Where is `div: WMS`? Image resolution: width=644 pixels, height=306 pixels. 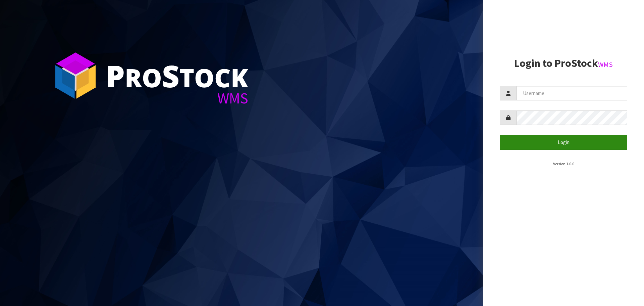
div: WMS is located at coordinates (177, 98).